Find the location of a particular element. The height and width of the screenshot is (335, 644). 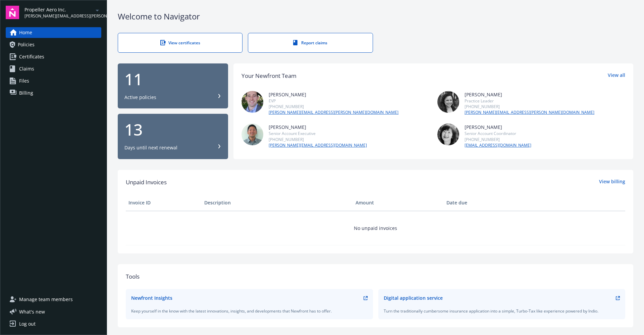

span: Propeller Aero Inc. is located at coordinates (59, 10).